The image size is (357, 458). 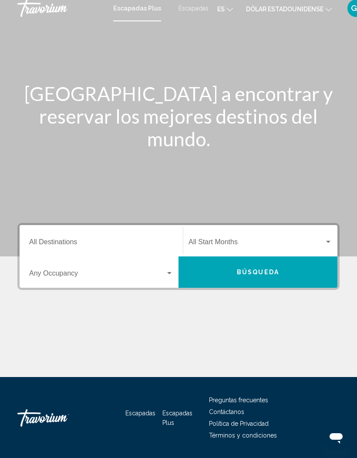 What do you see at coordinates (226, 412) in the screenshot?
I see `a: Contáctanos` at bounding box center [226, 412].